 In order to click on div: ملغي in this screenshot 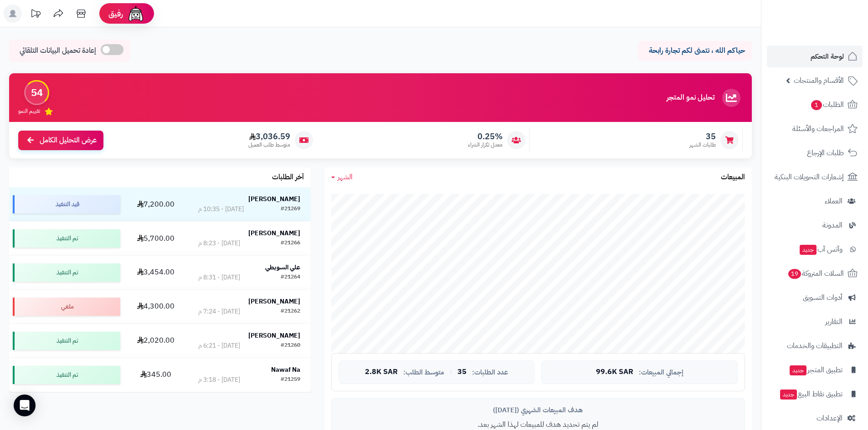, I will do `click(66, 307)`.